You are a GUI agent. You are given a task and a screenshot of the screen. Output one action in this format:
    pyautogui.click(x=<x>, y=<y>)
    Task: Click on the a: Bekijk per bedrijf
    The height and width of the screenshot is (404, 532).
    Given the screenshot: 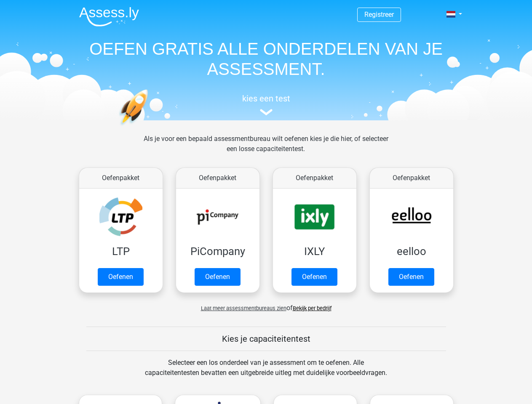 What is the action you would take?
    pyautogui.click(x=312, y=309)
    